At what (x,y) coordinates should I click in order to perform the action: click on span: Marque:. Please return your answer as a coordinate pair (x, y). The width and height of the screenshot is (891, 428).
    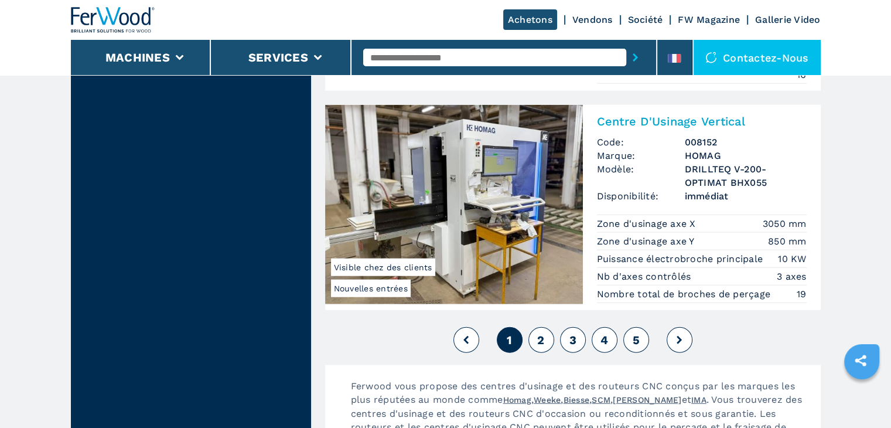
    Looking at the image, I should click on (641, 155).